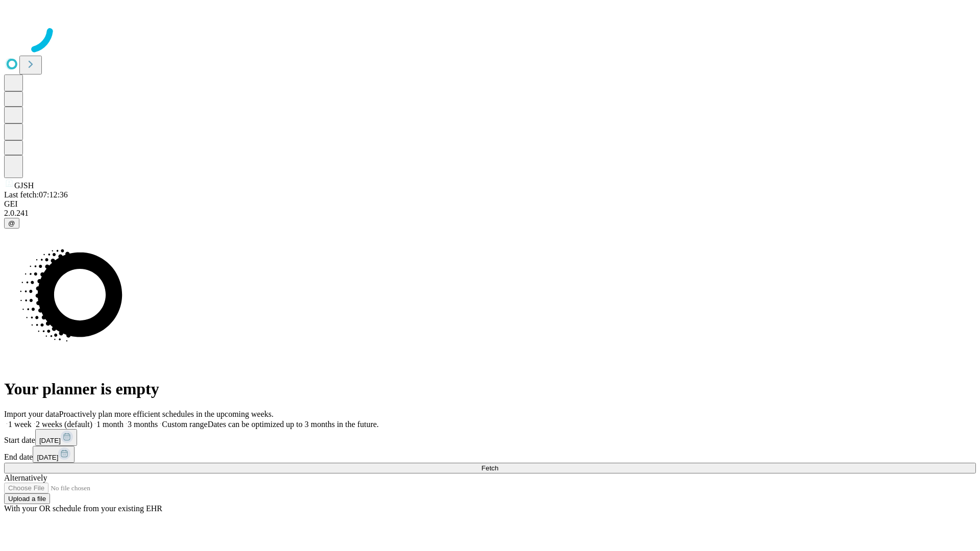  What do you see at coordinates (490, 213) in the screenshot?
I see `div: 2.0.241` at bounding box center [490, 213].